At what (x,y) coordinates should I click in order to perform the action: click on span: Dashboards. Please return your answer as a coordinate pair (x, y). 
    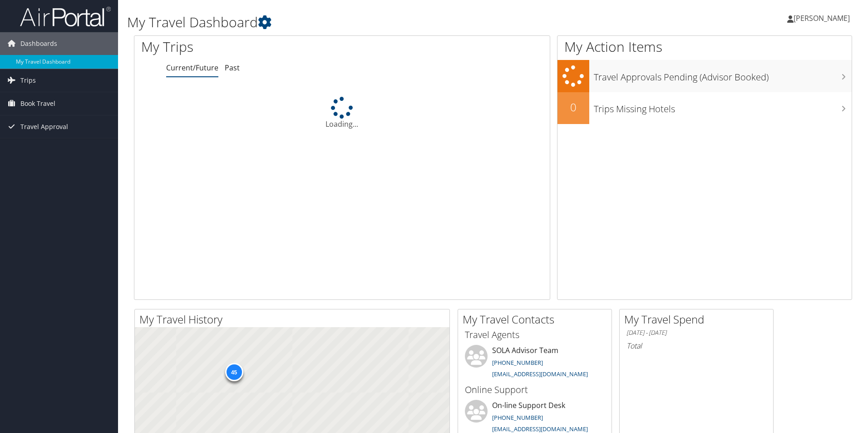
    Looking at the image, I should click on (39, 44).